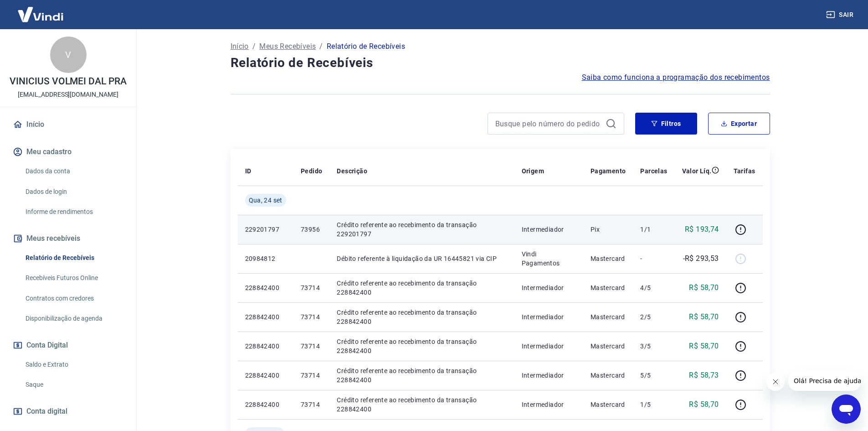  Describe the element at coordinates (501, 63) in the screenshot. I see `h4: Relatório de Recebíveis` at that location.